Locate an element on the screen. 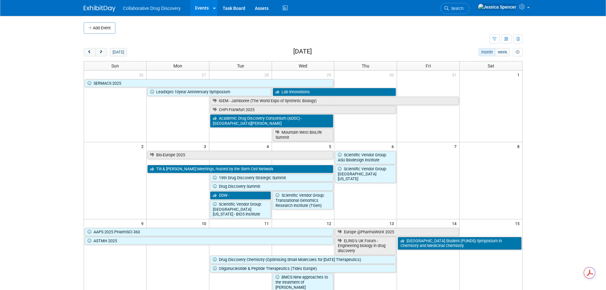 The height and width of the screenshot is (290, 606). span: 6 is located at coordinates (394, 146).